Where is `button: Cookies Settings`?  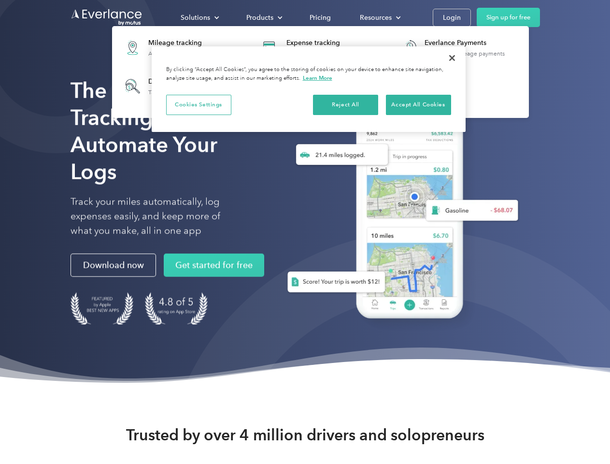
button: Cookies Settings is located at coordinates (199, 105).